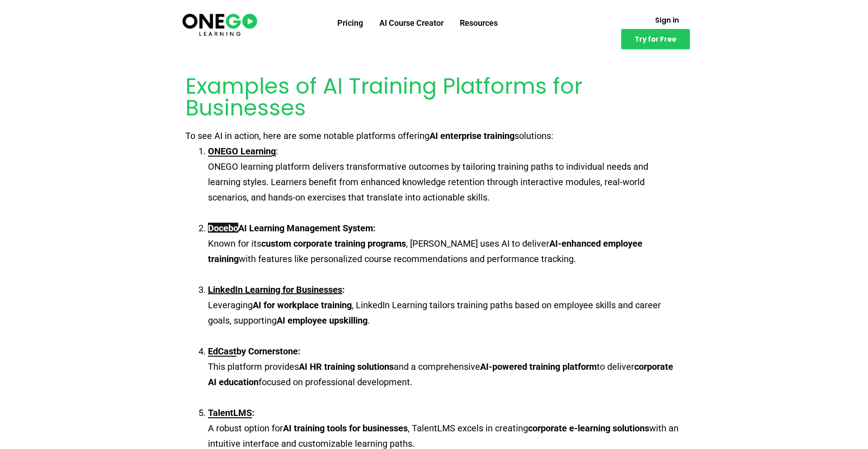  I want to click on b: AI HR training solutions, so click(346, 366).